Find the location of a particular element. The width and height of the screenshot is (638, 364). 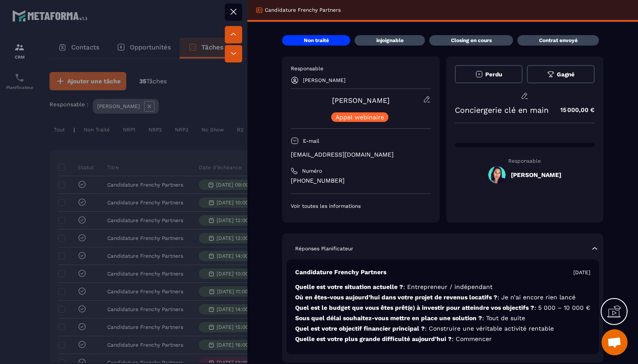

span: : Je n’ai encore rien lancé is located at coordinates (536, 297).